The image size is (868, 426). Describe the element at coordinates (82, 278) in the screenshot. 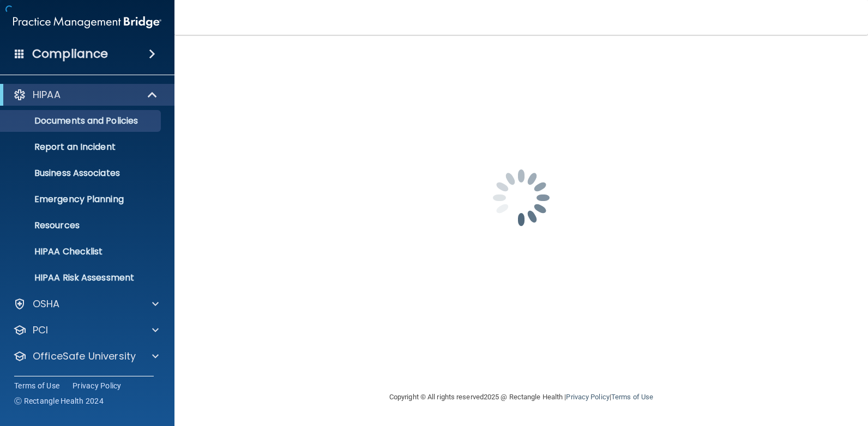

I see `p: HIPAA Risk Assessment` at that location.